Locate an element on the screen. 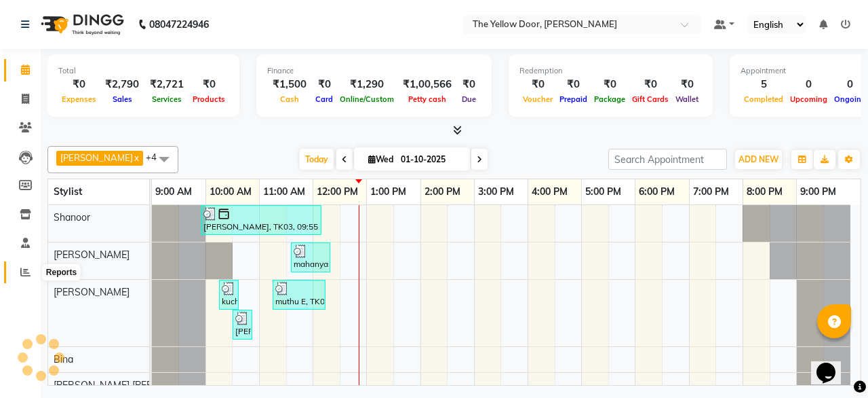 This screenshot has width=868, height=398. span: Cash is located at coordinates (290, 99).